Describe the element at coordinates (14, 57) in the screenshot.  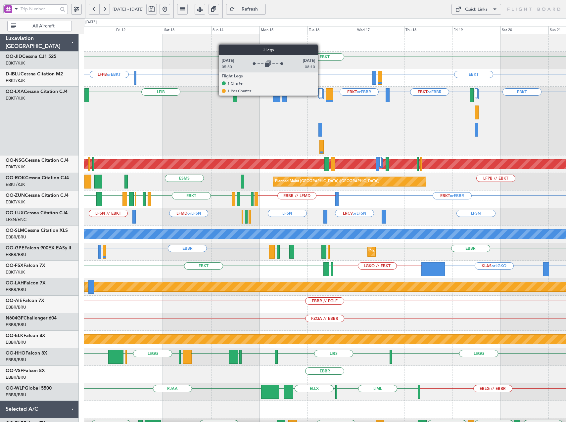
I see `span: OO-JID` at that location.